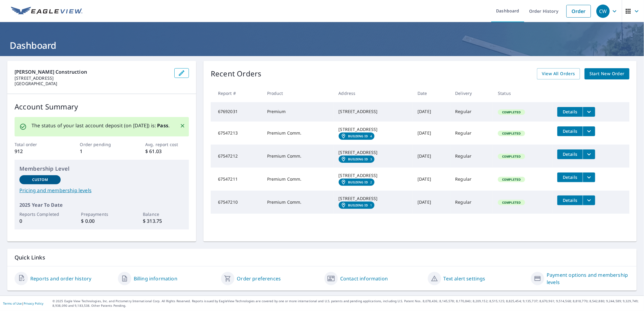 This screenshot has width=644, height=311. Describe the element at coordinates (102, 205) in the screenshot. I see `p: 2025 Year To Date` at that location.